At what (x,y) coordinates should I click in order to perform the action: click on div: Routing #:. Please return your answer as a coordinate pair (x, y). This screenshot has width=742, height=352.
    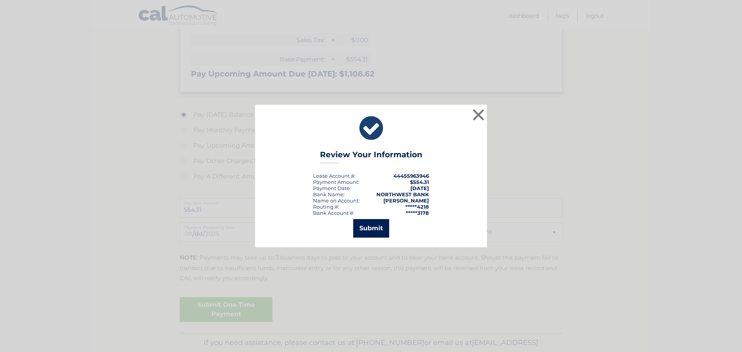
    Looking at the image, I should click on (326, 207).